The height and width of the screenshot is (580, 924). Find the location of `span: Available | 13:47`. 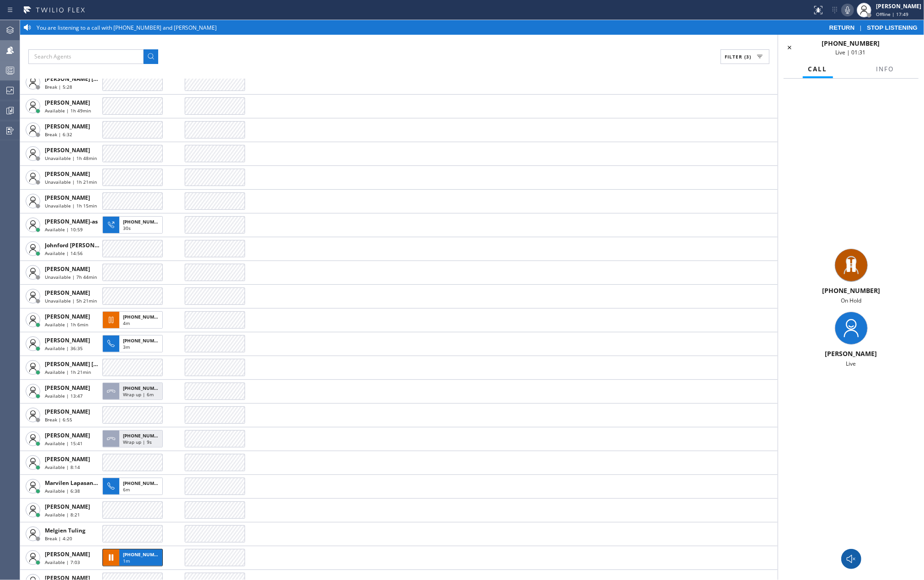

span: Available | 13:47 is located at coordinates (63, 396).